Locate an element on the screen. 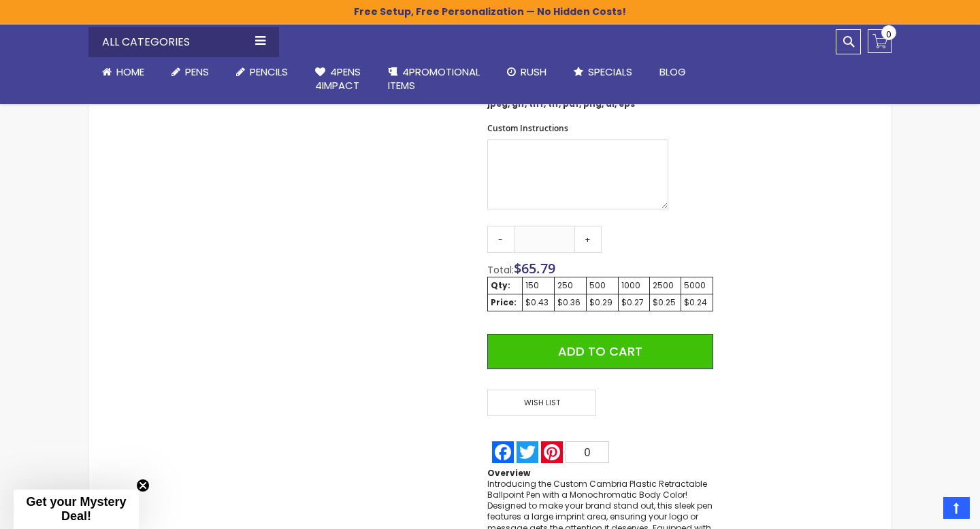  span: Wish List is located at coordinates (542, 402).